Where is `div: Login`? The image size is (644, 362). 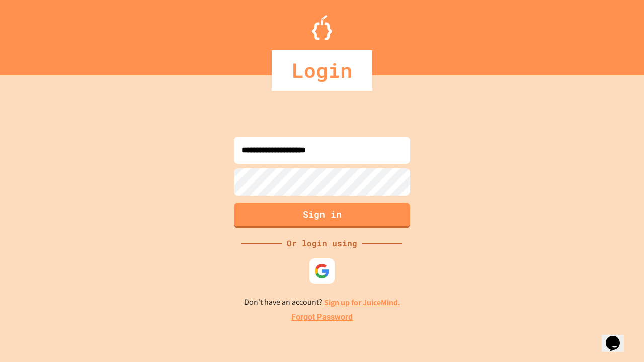 div: Login is located at coordinates (322, 70).